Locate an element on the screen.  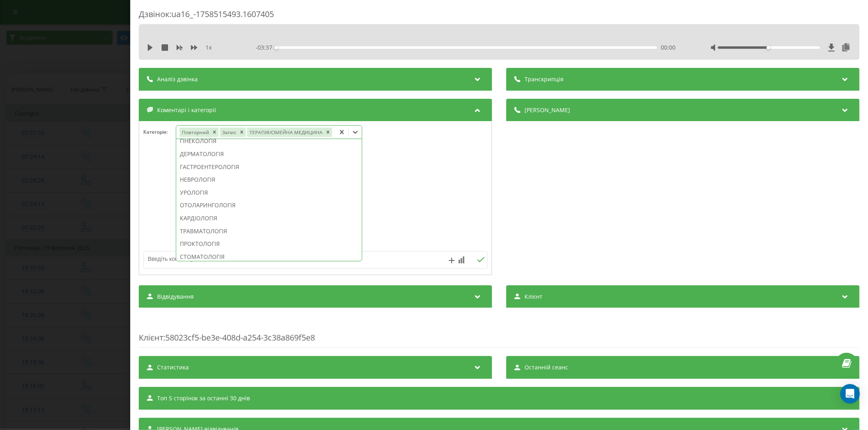
div: Remove Повторний is located at coordinates (214, 132).